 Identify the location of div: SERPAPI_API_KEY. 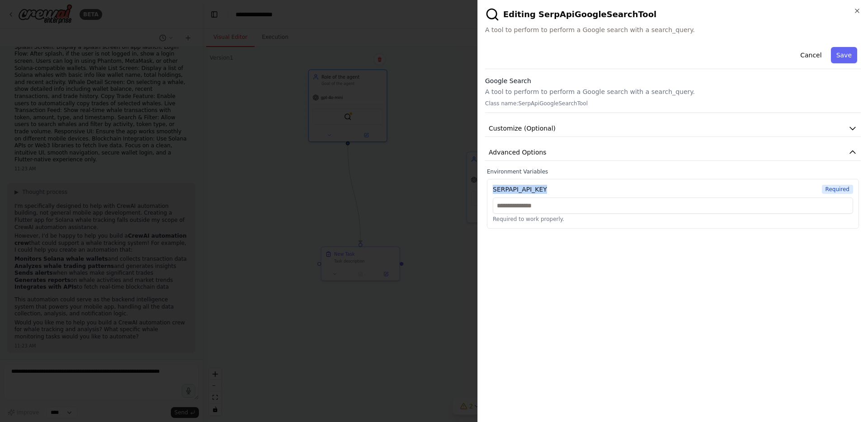
(520, 189).